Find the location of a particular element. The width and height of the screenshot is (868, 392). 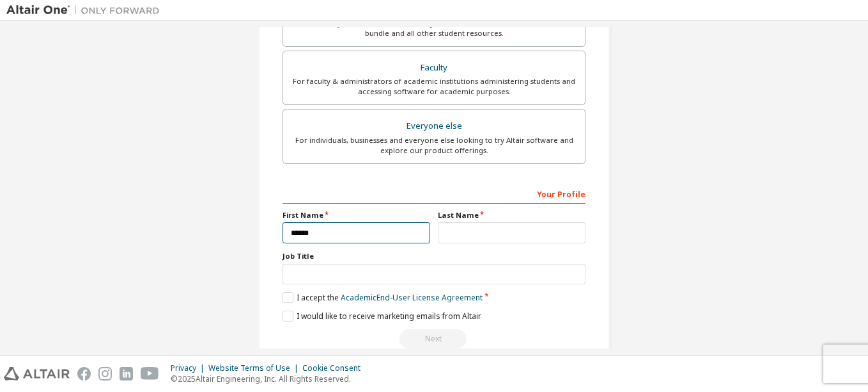

label: I would like to receive marketing emails from Altair is located at coordinates (381, 315).